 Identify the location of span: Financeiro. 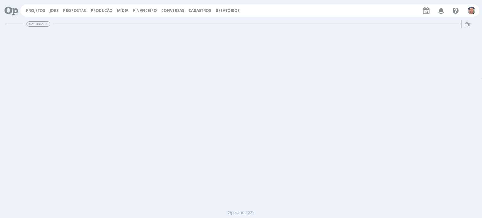
(145, 10).